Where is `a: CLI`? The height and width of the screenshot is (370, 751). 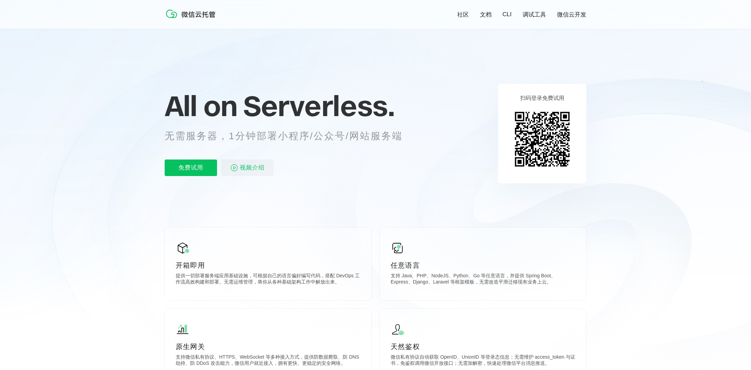
a: CLI is located at coordinates (507, 14).